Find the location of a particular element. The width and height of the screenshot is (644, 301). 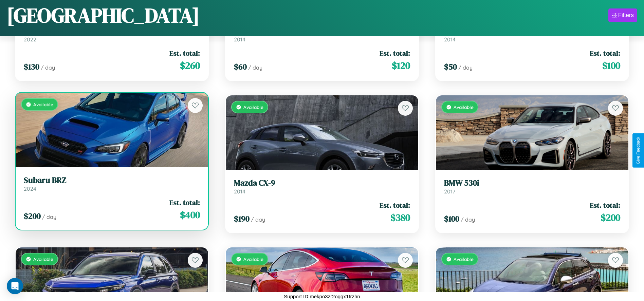

div: Give Feedback is located at coordinates (638, 150).